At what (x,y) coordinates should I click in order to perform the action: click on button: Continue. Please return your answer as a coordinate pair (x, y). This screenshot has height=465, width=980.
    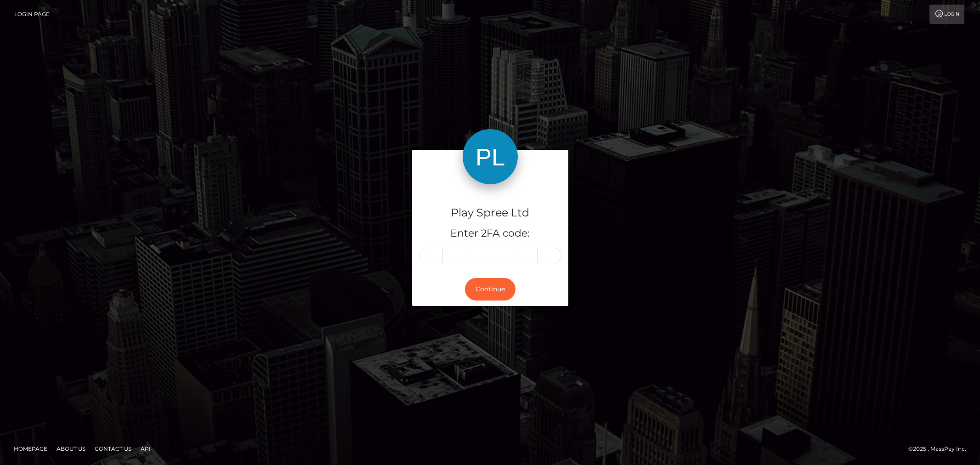
    Looking at the image, I should click on (491, 289).